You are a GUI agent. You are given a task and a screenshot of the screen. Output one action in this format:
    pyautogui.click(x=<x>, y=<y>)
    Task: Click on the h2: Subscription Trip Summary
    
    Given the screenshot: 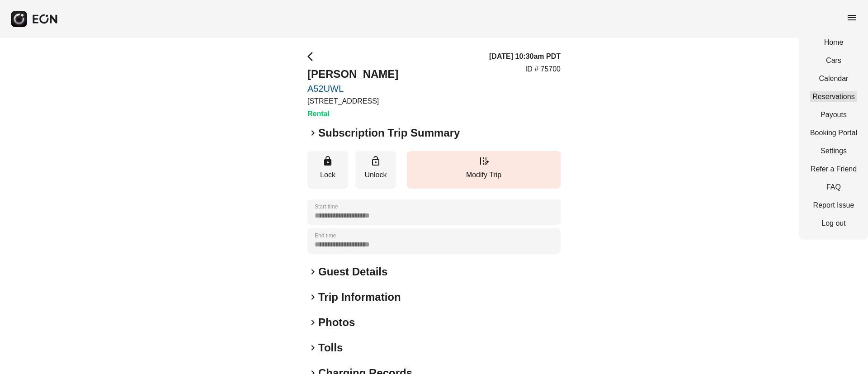 What is the action you would take?
    pyautogui.click(x=389, y=133)
    